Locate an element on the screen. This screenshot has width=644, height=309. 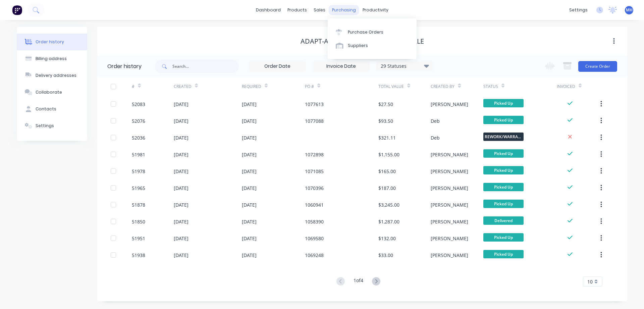
div: $321.11 is located at coordinates (387, 137).